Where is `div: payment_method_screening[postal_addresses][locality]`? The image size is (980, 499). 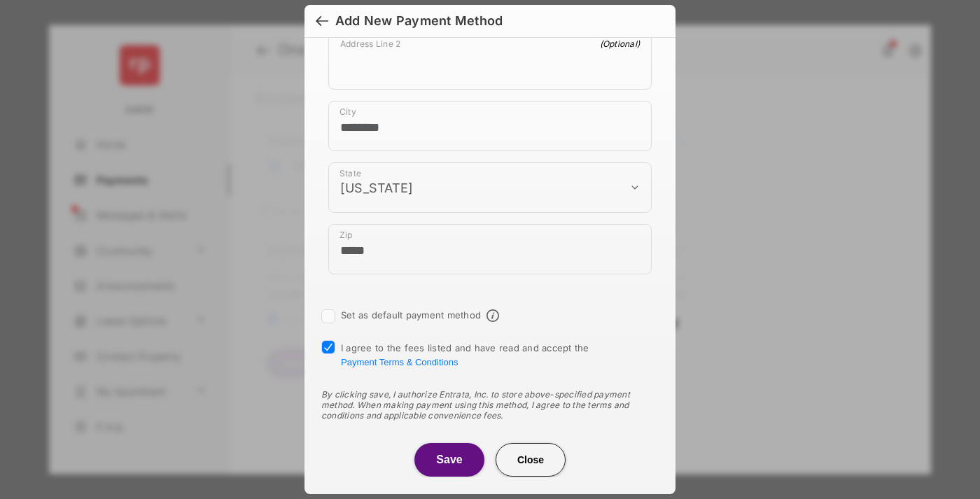
div: payment_method_screening[postal_addresses][locality] is located at coordinates (490, 126).